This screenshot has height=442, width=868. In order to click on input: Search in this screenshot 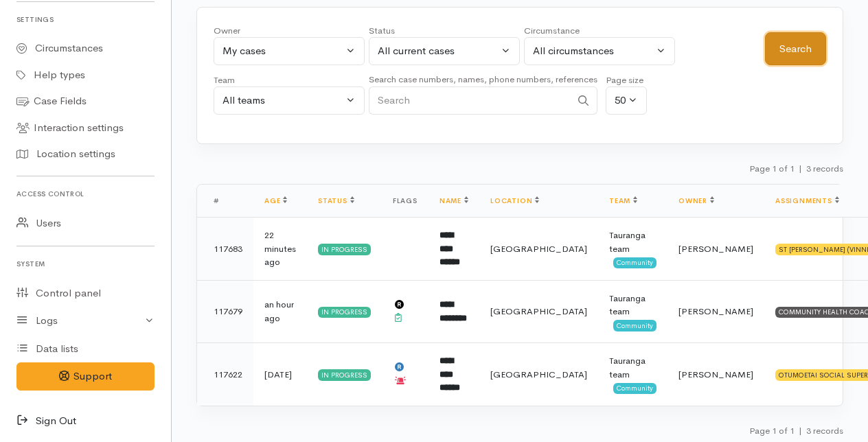, I will do `click(470, 100)`.